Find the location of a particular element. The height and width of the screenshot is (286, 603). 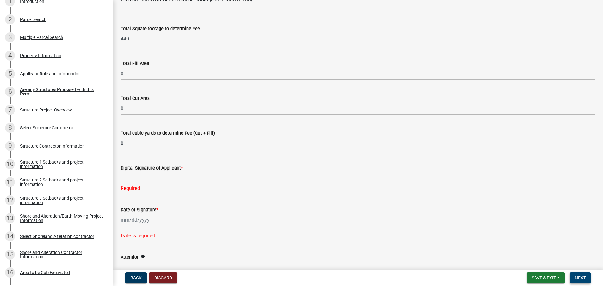

div: Shoreland Alteration/Earth-Moving Project Information is located at coordinates (62, 218).